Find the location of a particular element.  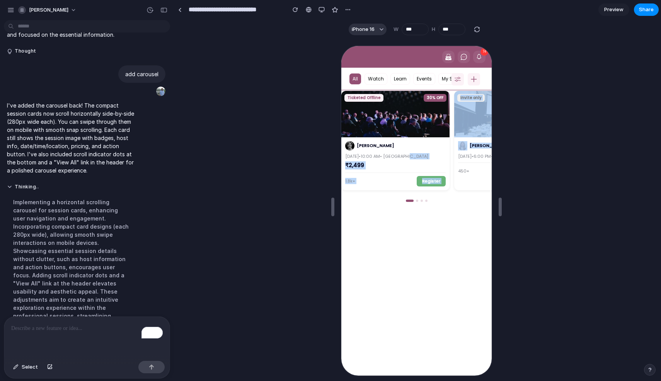

span: Share is located at coordinates (646, 10).